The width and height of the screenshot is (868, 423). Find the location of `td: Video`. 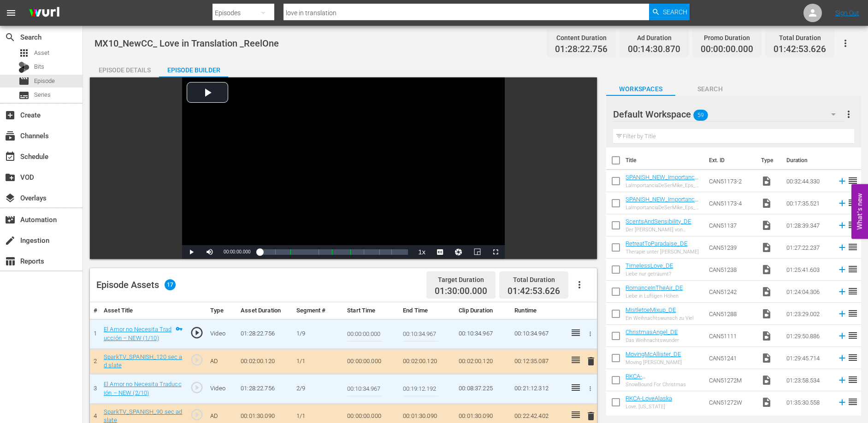

td: Video is located at coordinates (222, 334).